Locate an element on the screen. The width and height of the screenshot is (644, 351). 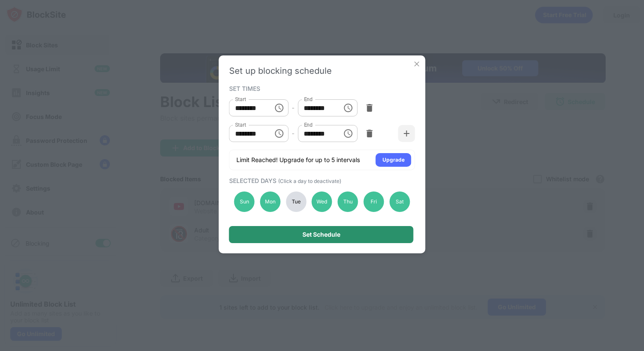
div: Mon is located at coordinates (270, 202).